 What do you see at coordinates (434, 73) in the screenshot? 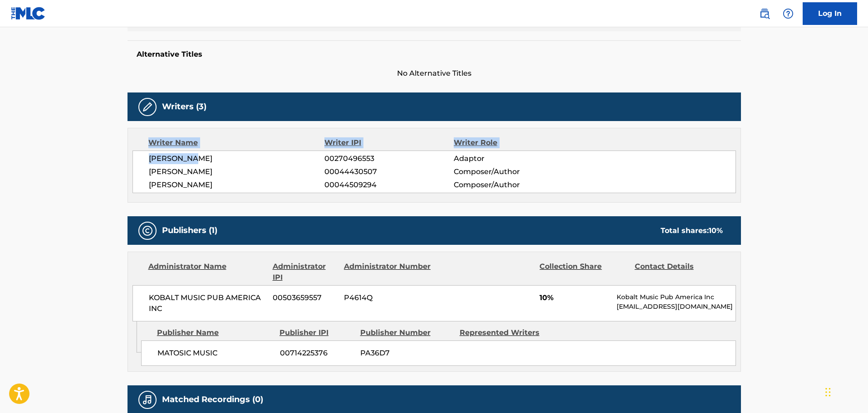
I see `span: No Alternative Titles` at bounding box center [434, 73].